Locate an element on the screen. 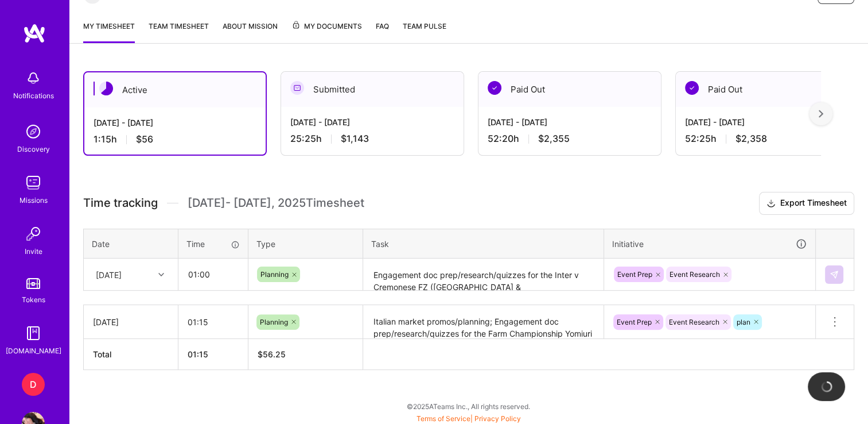  img: tokens is located at coordinates (33, 283).